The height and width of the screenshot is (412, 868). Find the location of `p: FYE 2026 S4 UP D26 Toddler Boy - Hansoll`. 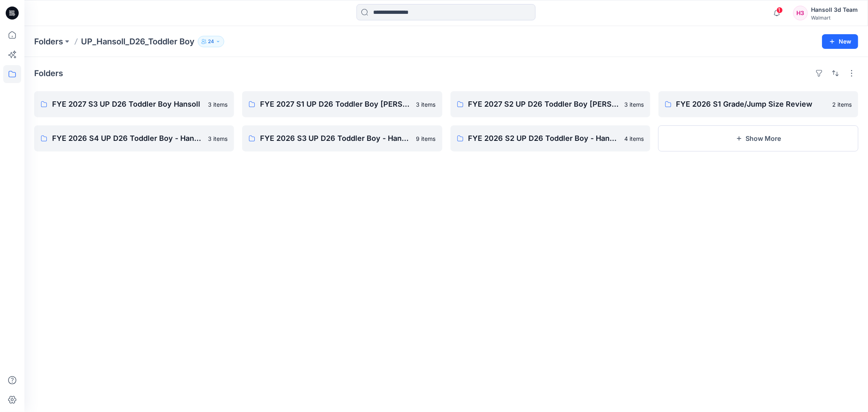

p: FYE 2026 S4 UP D26 Toddler Boy - Hansoll is located at coordinates (127, 139).